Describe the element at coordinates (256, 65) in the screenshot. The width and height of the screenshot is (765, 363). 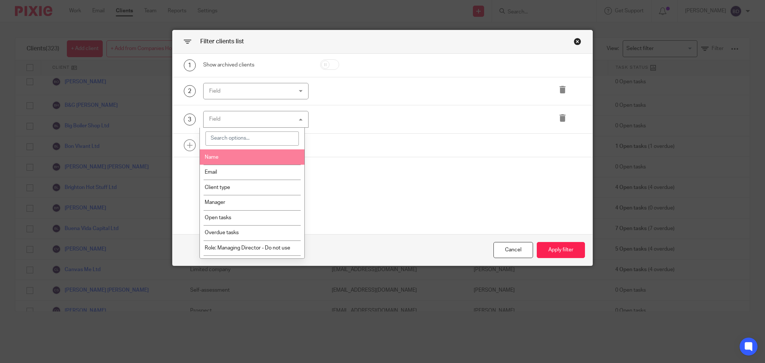
I see `div: Show archived clients` at that location.